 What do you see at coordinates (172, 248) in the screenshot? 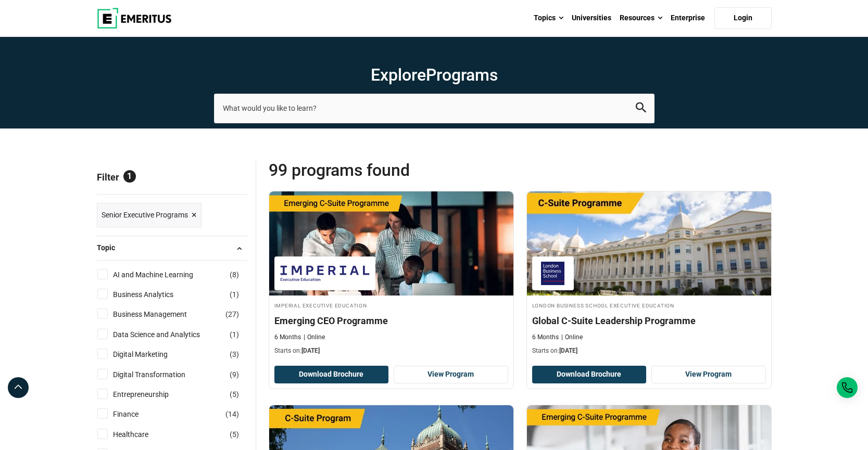
I see `button: Topic` at bounding box center [172, 248].